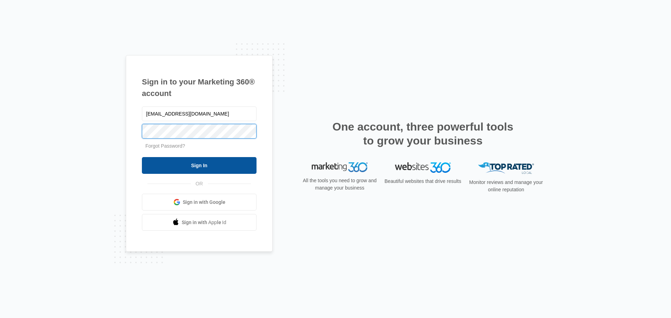  What do you see at coordinates (506, 168) in the screenshot?
I see `img: Top Rated Local` at bounding box center [506, 168].